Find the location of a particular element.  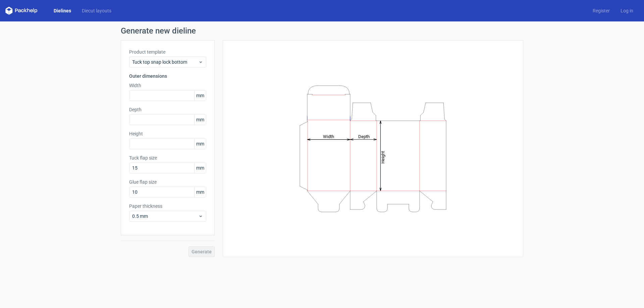

tspan: Depth is located at coordinates (364, 136).